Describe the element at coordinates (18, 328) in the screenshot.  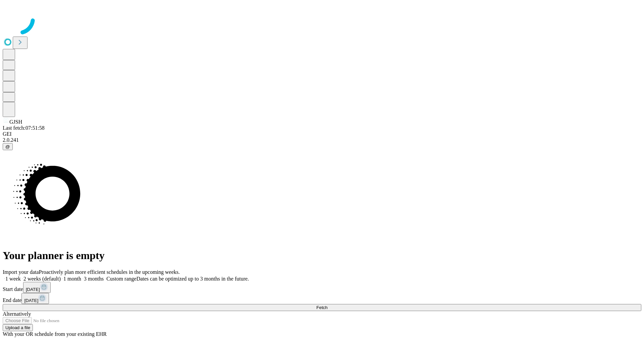
I see `button: Upload a file` at that location.